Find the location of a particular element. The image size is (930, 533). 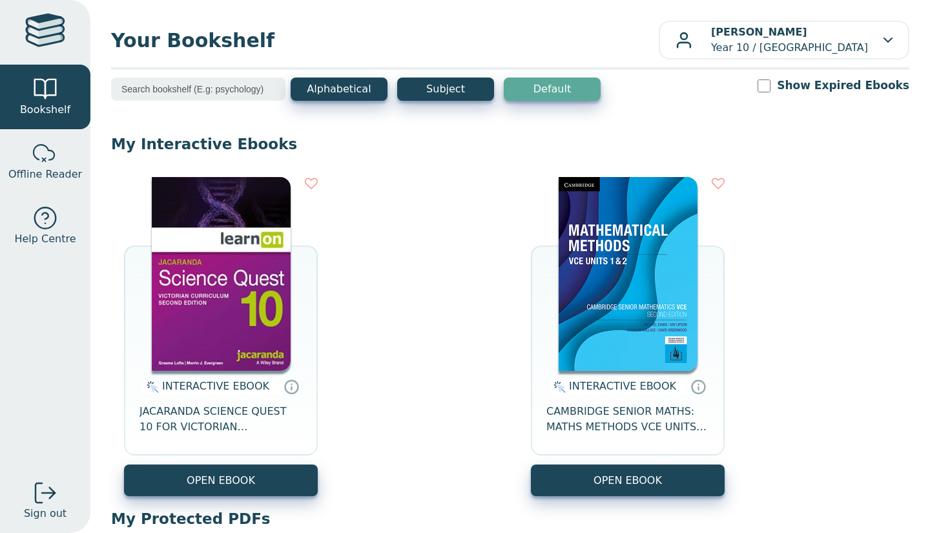

span: Help Centre is located at coordinates (45, 239).